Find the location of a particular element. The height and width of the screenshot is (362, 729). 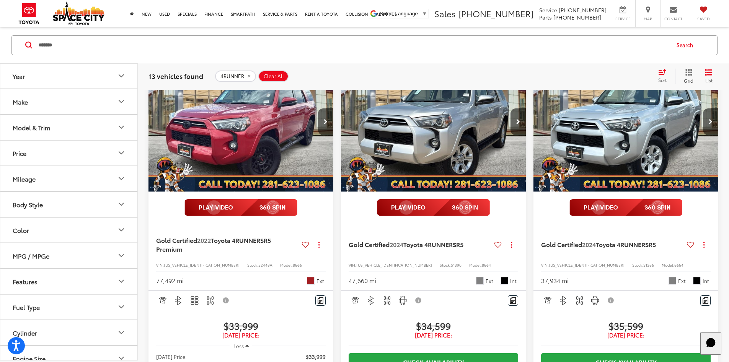

img: Comments is located at coordinates (513, 300).